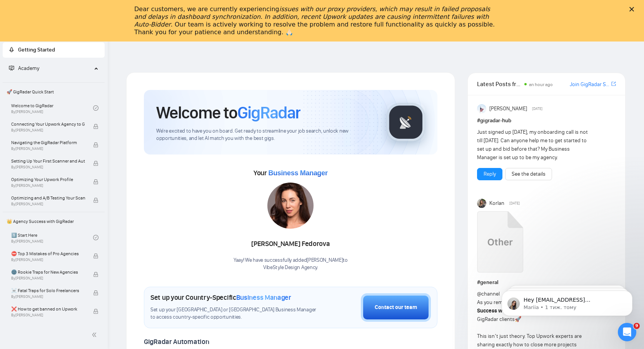  What do you see at coordinates (48, 254) in the screenshot?
I see `span: ⛔ Top 3 Mistakes of Pro Agencies` at bounding box center [48, 254].